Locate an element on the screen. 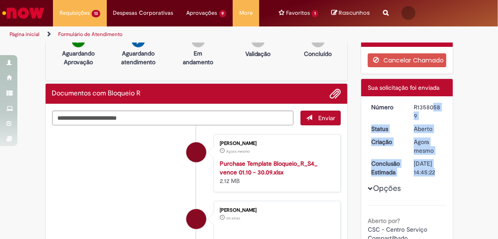 This screenshot has width=498, height=239. span: Aprovações is located at coordinates (202, 13).